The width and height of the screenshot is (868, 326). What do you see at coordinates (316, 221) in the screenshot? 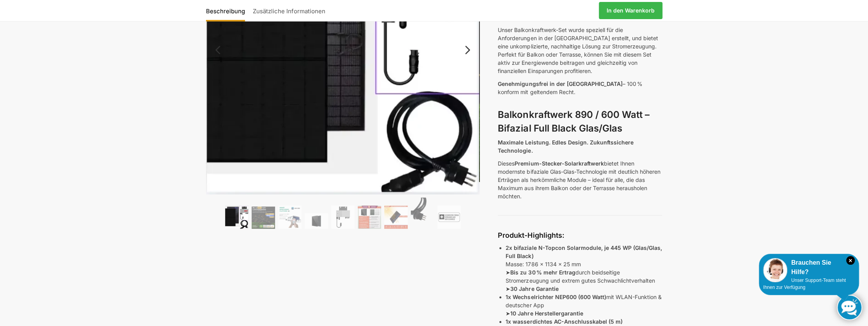
I see `img: Maysun` at bounding box center [316, 221].